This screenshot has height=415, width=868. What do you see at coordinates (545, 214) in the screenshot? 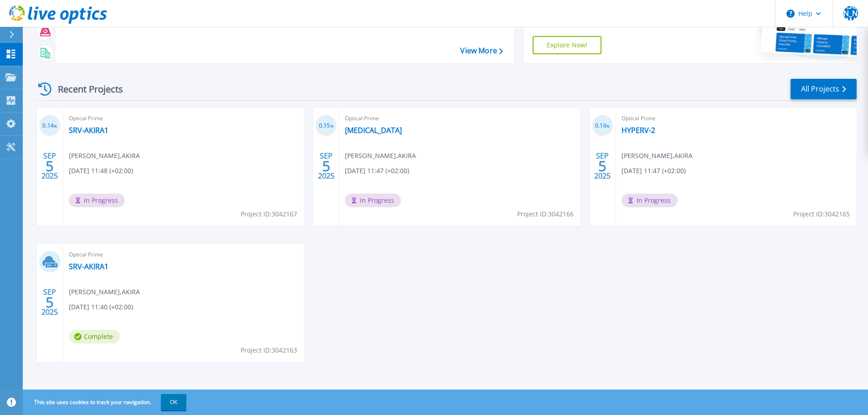
I see `span: Project ID: 3042166` at bounding box center [545, 214].